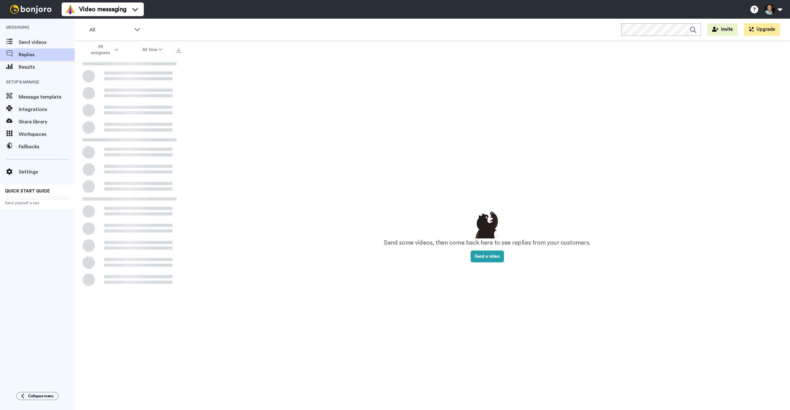  Describe the element at coordinates (152, 50) in the screenshot. I see `button: All time` at that location.